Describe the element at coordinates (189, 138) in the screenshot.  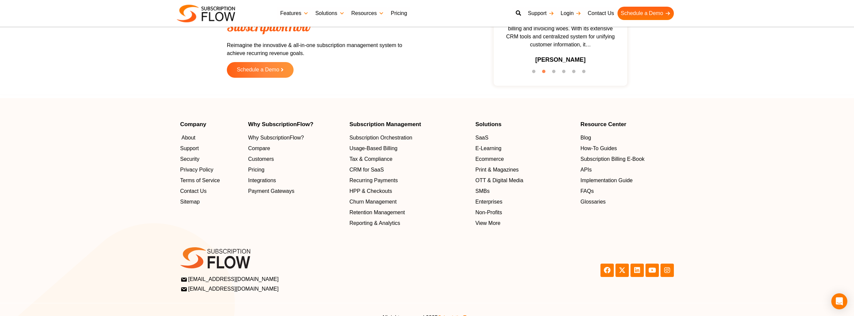
I see `span: About` at that location.